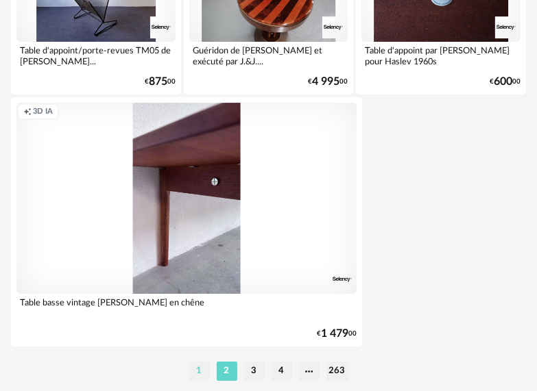 The height and width of the screenshot is (391, 537). I want to click on span: Creation icon, so click(27, 112).